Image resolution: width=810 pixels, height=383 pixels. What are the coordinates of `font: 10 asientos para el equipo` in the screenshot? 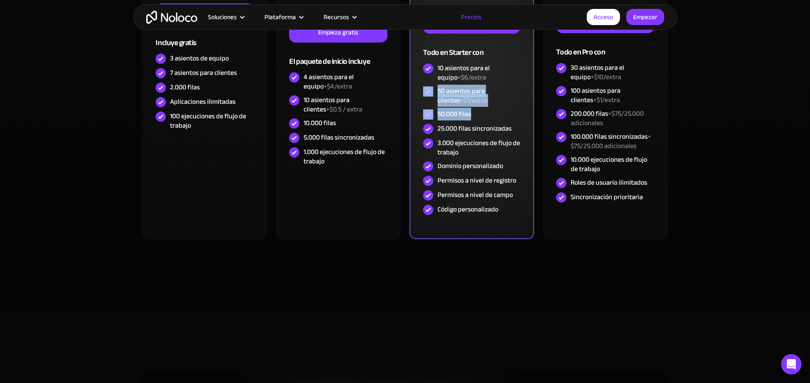 It's located at (464, 73).